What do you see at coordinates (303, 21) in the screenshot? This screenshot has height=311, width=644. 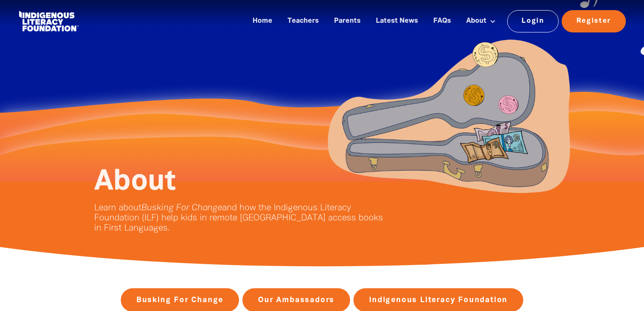 I see `a: Teachers` at bounding box center [303, 21].